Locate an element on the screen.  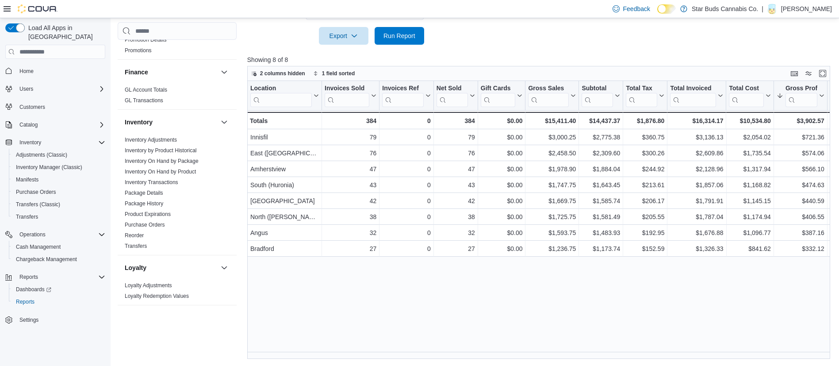
div: $1,643.45 is located at coordinates (601, 185).